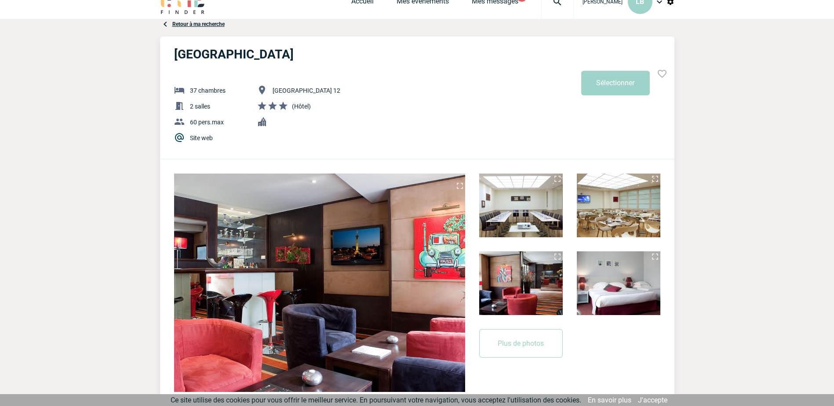 This screenshot has height=406, width=834. I want to click on button: Plus de photos, so click(521, 343).